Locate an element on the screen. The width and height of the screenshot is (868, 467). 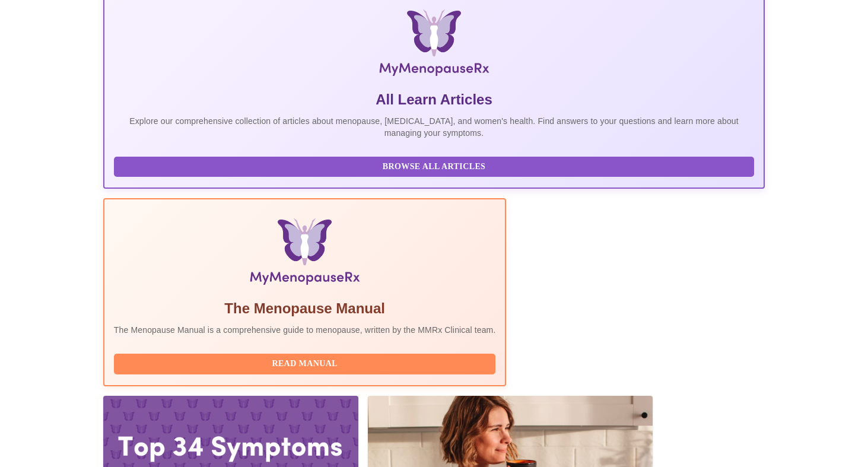
button: Browse All Articles is located at coordinates (434, 166).